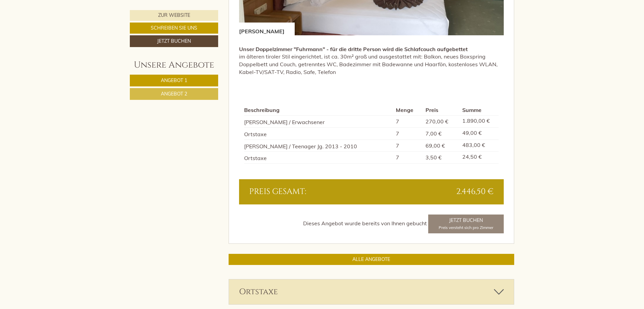 This screenshot has width=644, height=309. What do you see at coordinates (371, 260) in the screenshot?
I see `a: ALLE ANGEBOTE` at bounding box center [371, 260].